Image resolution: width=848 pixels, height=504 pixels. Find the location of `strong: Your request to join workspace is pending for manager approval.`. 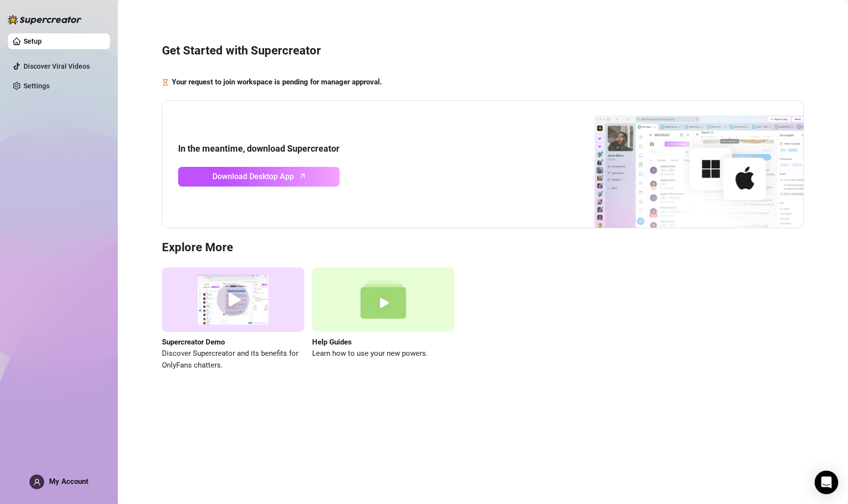

strong: Your request to join workspace is pending for manager approval. is located at coordinates (277, 82).